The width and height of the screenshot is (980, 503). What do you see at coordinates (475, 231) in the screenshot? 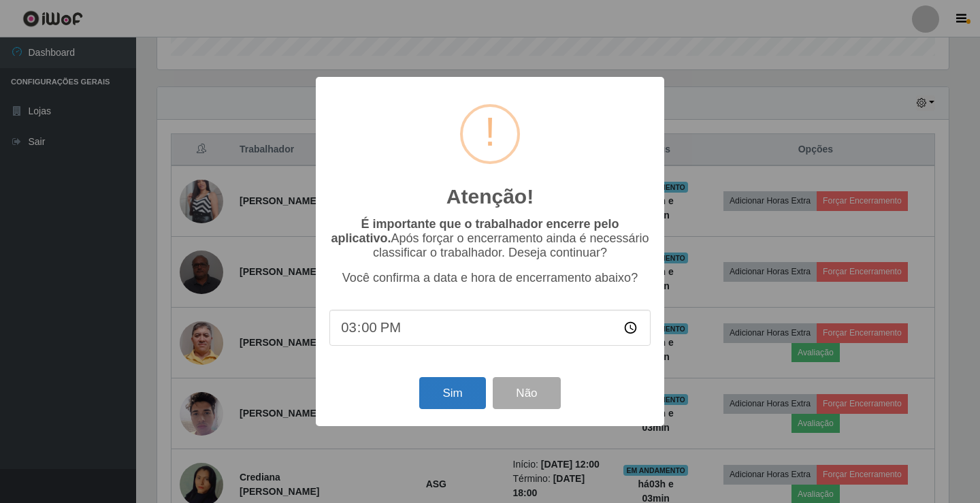
I see `b: É importante que o trabalhador encerre pelo aplicativo.` at bounding box center [475, 231].